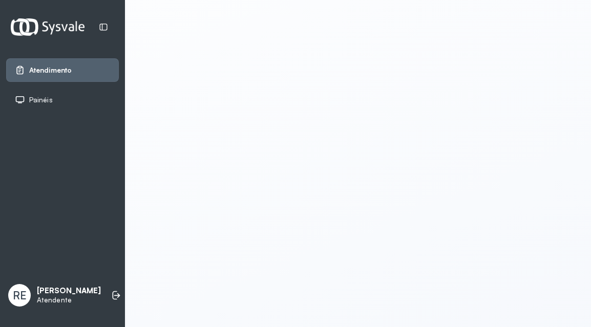  Describe the element at coordinates (41, 100) in the screenshot. I see `span: Painéis` at that location.